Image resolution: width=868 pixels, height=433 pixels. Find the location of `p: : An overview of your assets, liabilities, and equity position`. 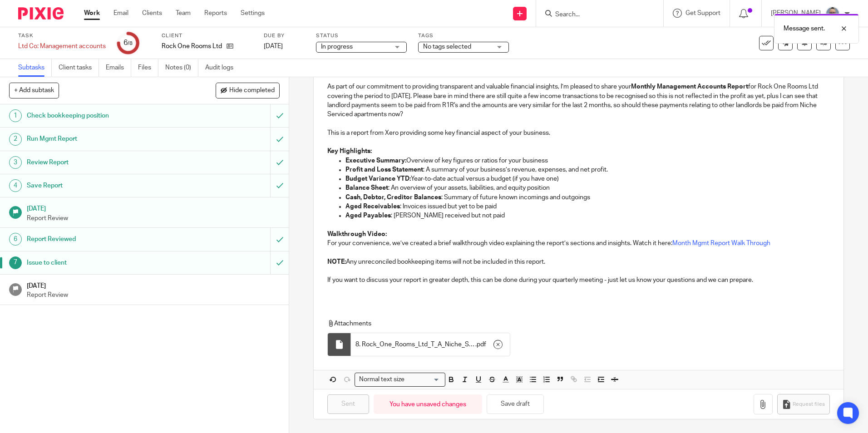

p: : An overview of your assets, liabilities, and equity position is located at coordinates (588, 188).